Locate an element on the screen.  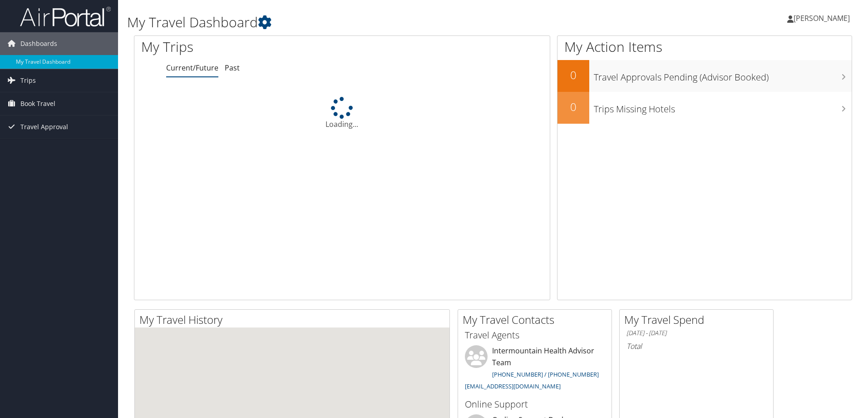
h3: Trips Missing Hotels is located at coordinates (723, 107).